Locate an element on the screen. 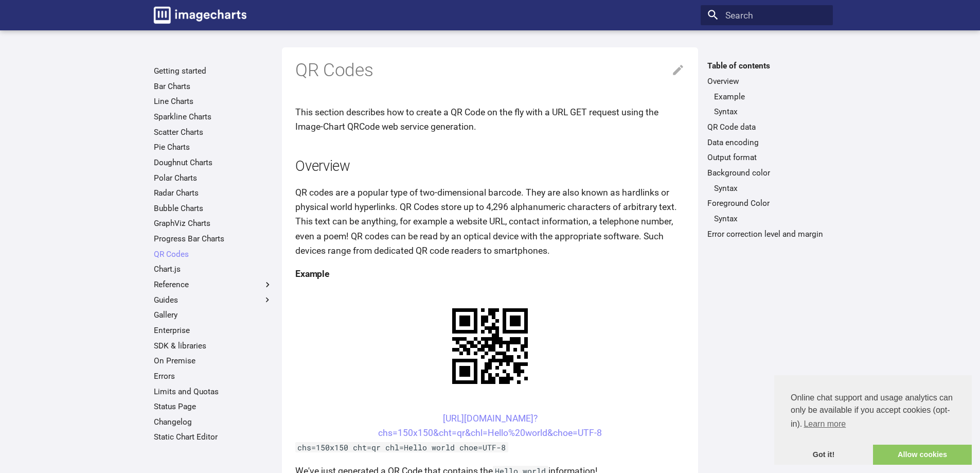  p: QR codes are a popular type of two-dimensional barcode. They are also known as hardlinks or physi... is located at coordinates (490, 222).